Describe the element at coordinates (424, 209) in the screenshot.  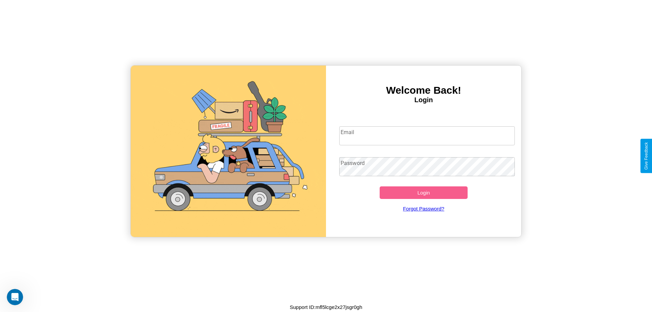
I see `a: Forgot Password?` at that location.